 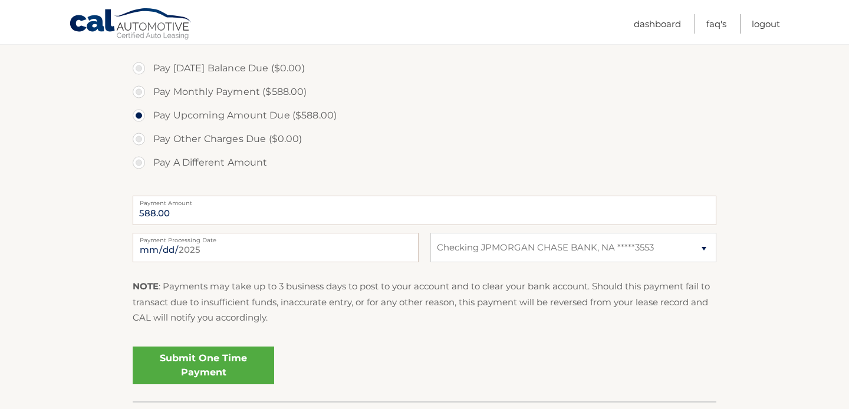 I want to click on strong: NOTE, so click(x=146, y=286).